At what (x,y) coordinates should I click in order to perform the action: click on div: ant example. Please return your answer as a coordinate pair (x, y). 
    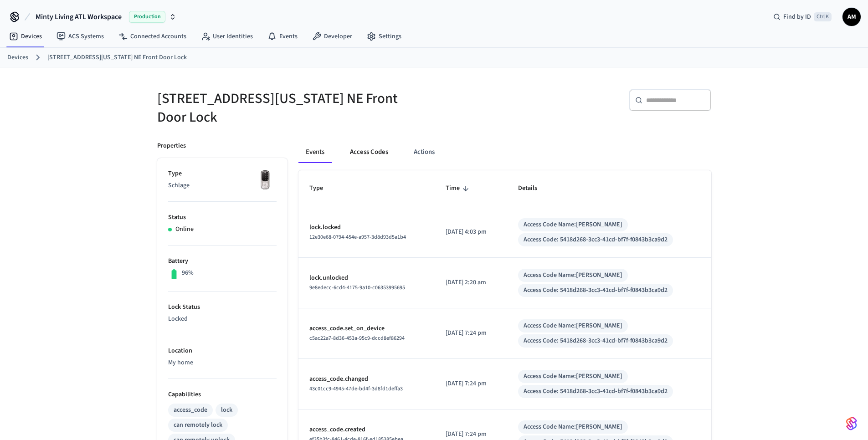
    Looking at the image, I should click on (505, 152).